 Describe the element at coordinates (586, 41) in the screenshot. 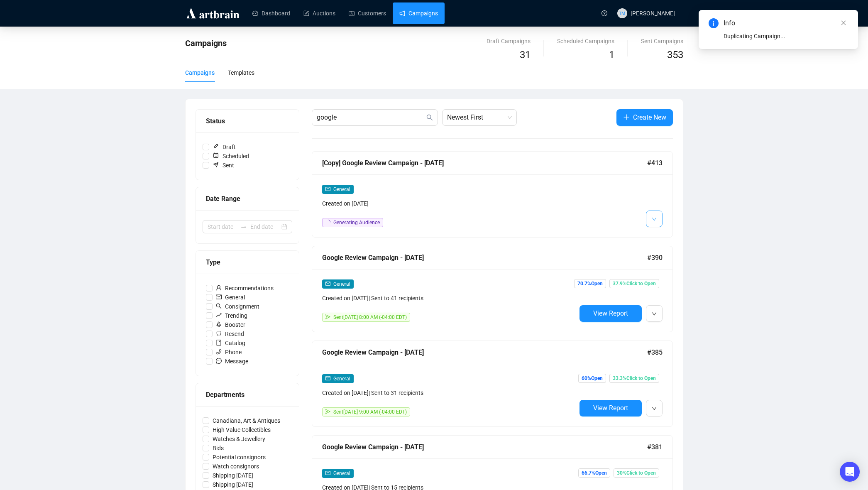

I see `div: Scheduled Campaigns` at that location.